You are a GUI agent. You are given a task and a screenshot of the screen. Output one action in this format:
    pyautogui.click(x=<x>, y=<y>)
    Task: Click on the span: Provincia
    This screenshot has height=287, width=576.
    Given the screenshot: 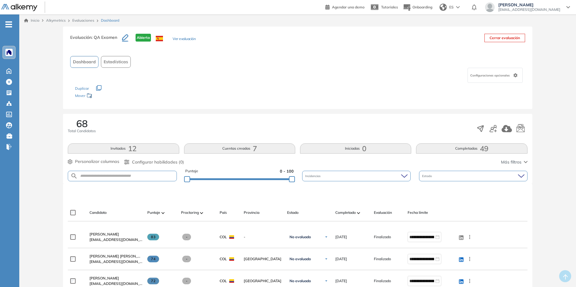 What is the action you would take?
    pyautogui.click(x=252, y=213)
    